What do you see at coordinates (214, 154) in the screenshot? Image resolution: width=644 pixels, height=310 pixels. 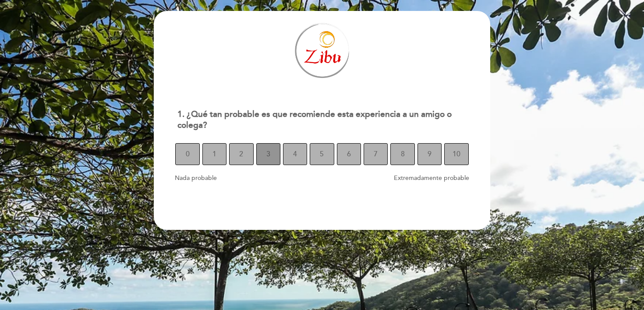 I see `span: 1` at bounding box center [214, 154].